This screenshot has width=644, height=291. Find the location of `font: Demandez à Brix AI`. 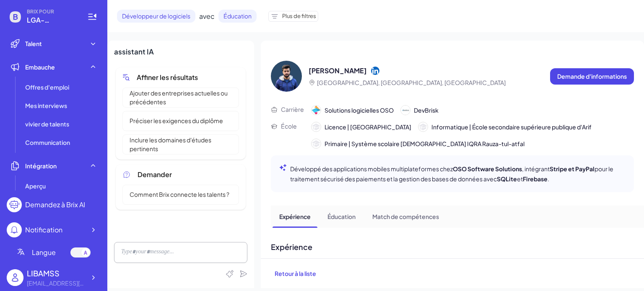

font: Demandez à Brix AI is located at coordinates (55, 205).